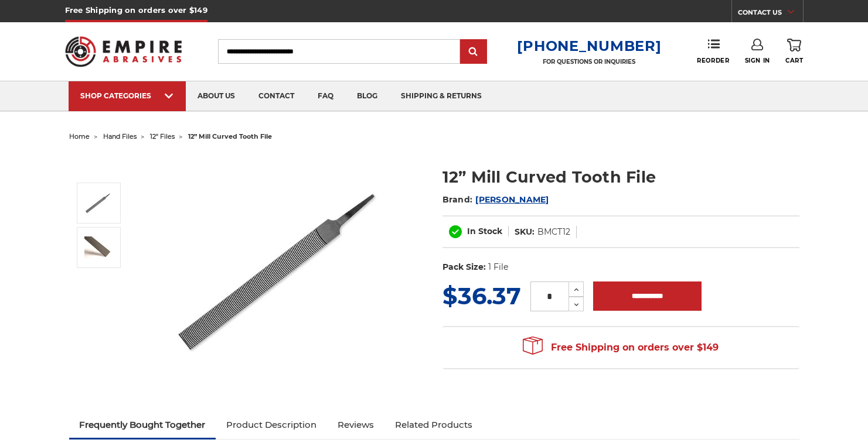  I want to click on a: 12" files, so click(162, 136).